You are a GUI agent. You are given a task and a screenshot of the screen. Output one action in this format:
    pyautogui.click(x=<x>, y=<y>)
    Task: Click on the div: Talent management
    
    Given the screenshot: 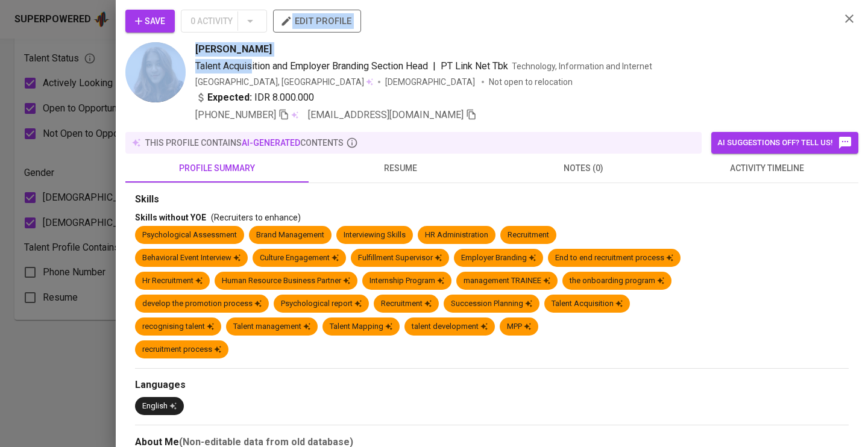 What is the action you would take?
    pyautogui.click(x=272, y=327)
    